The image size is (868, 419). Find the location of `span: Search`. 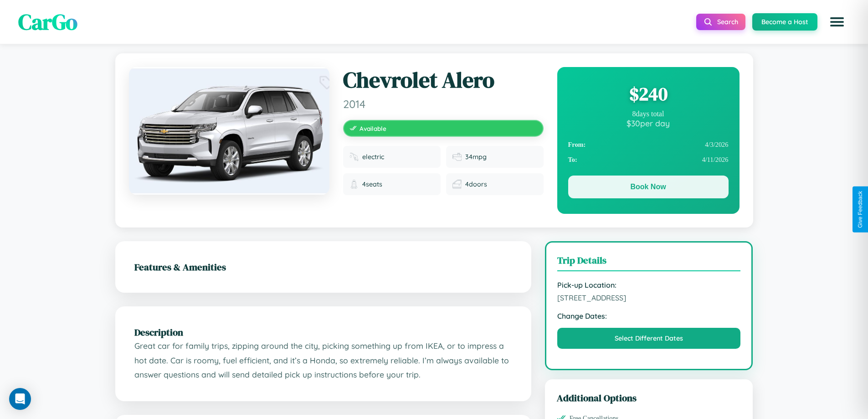

span: Search is located at coordinates (728, 22).